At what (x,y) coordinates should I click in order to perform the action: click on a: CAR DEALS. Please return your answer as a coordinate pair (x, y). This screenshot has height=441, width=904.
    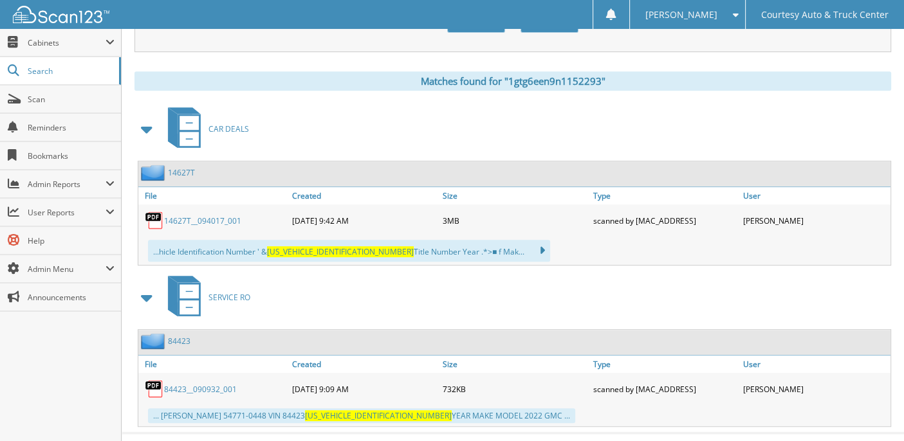
    Looking at the image, I should click on (205, 129).